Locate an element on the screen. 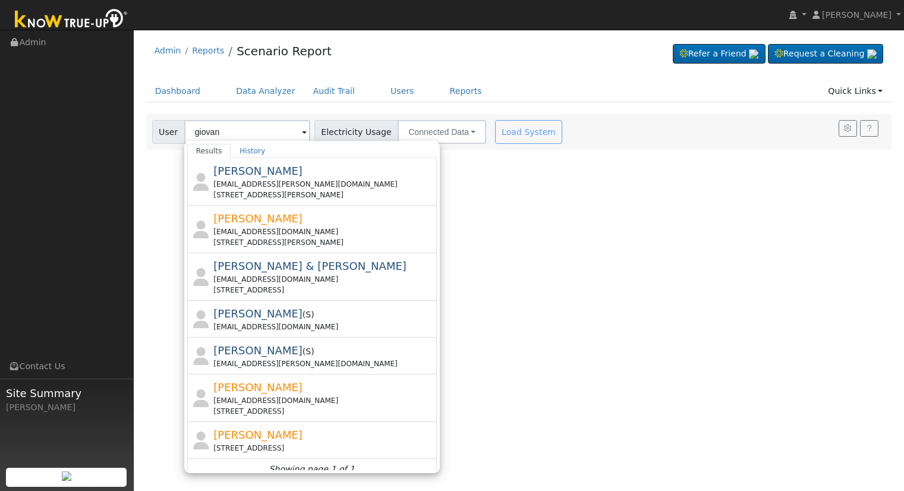 Image resolution: width=904 pixels, height=491 pixels. button: Connected Data is located at coordinates (442, 132).